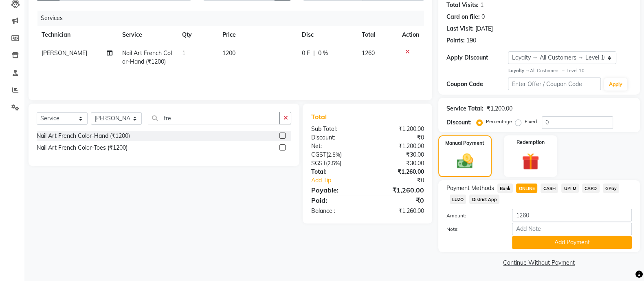 Image resolution: width=644 pixels, height=281 pixels. What do you see at coordinates (368, 53) in the screenshot?
I see `span: 1260` at bounding box center [368, 53].